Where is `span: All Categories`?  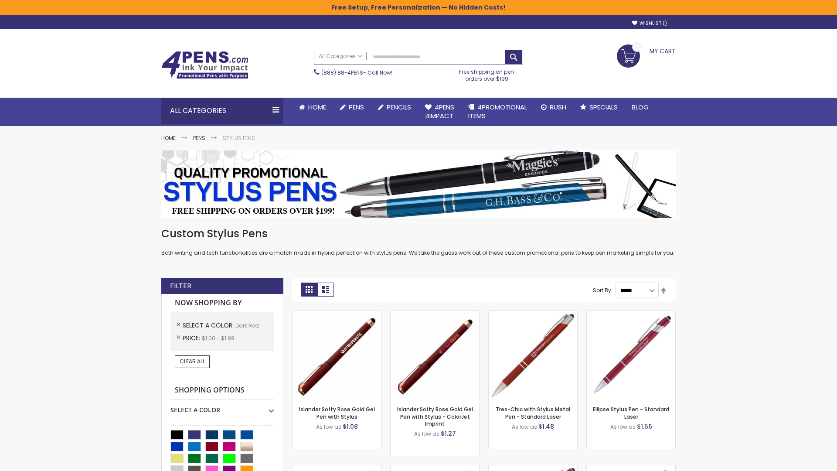 span: All Categories is located at coordinates (341, 56).